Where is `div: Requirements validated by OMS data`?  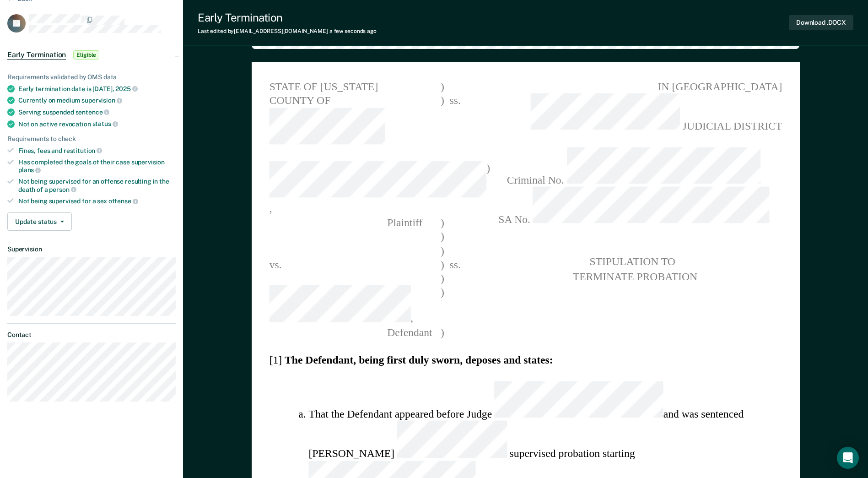 div: Requirements validated by OMS data is located at coordinates (92, 77).